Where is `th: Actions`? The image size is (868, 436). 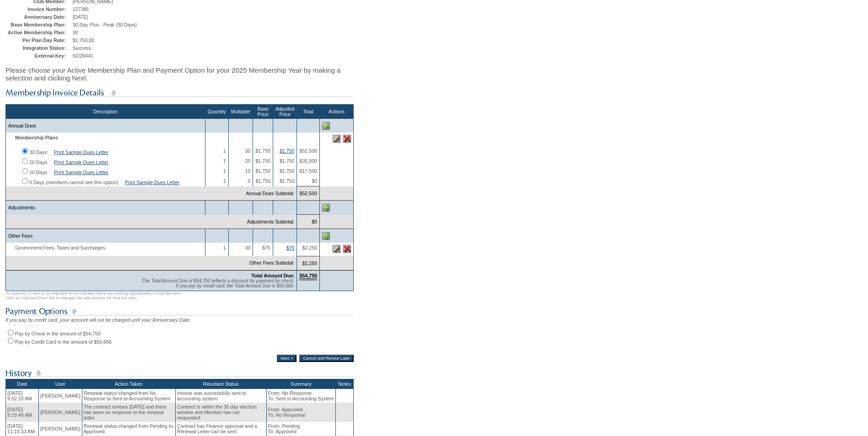
th: Actions is located at coordinates (337, 112).